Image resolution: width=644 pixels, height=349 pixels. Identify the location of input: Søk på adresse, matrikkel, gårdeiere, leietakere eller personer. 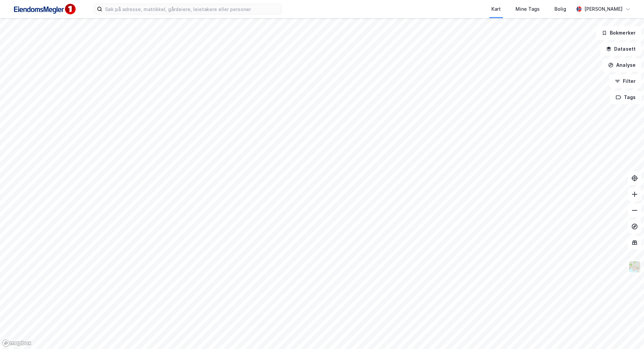
(192, 9).